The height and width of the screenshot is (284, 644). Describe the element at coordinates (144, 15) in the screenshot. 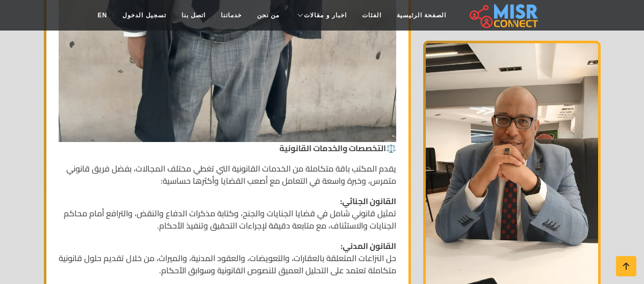

I see `a: تسجيل الدخول` at that location.